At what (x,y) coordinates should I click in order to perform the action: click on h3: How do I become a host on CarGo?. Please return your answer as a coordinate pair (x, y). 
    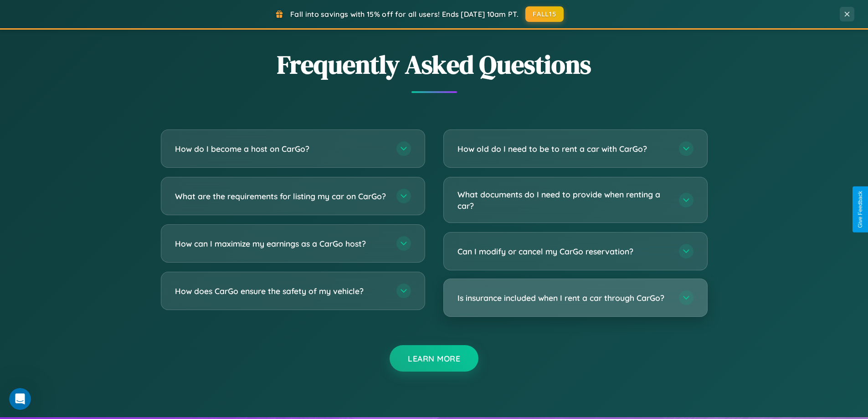
    Looking at the image, I should click on (281, 149).